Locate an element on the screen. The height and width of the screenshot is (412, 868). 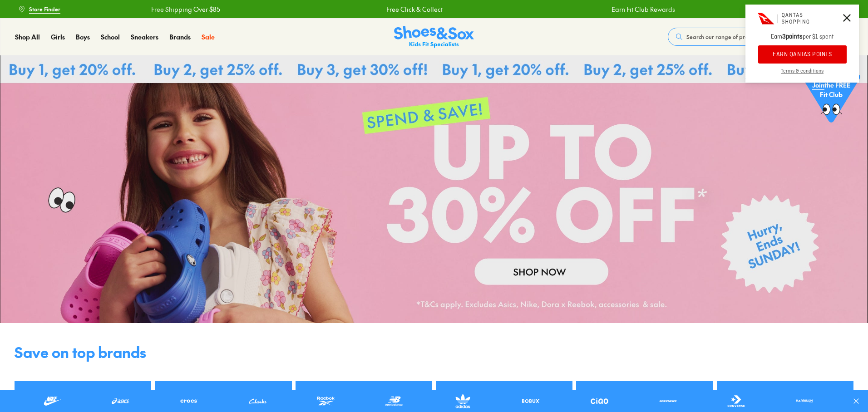
a: Sale is located at coordinates (208, 37).